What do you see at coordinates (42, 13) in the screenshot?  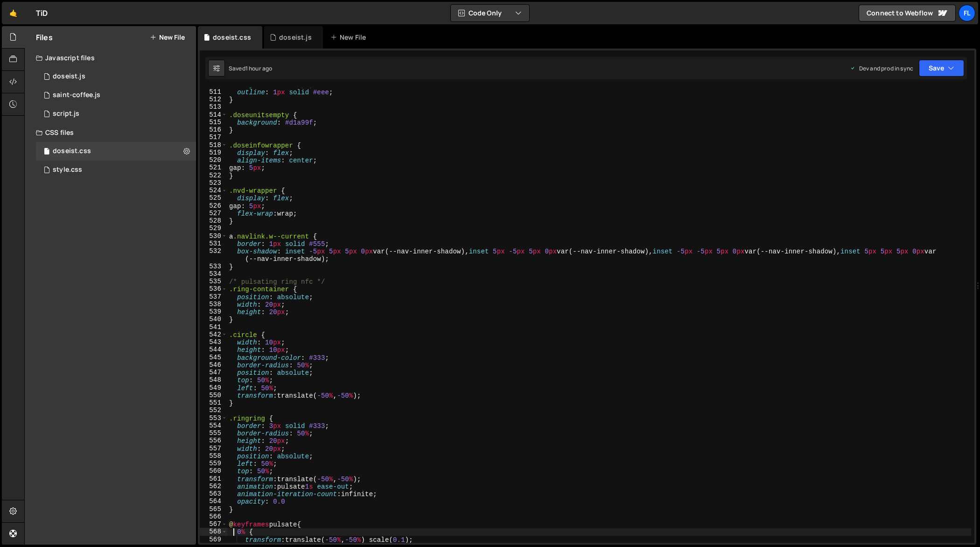 I see `div: TiD` at bounding box center [42, 13].